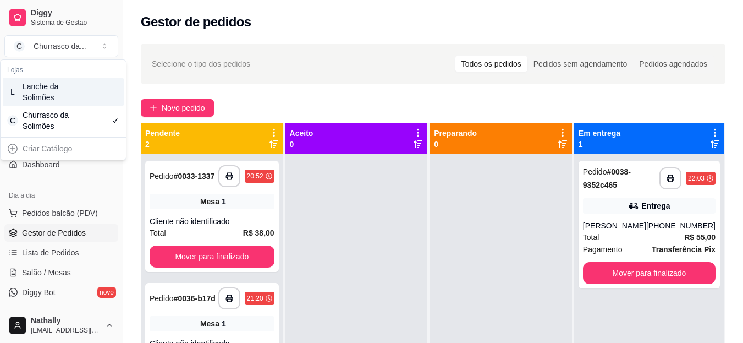  Describe the element at coordinates (259, 233) in the screenshot. I see `strong: R$ 38,00` at that location.